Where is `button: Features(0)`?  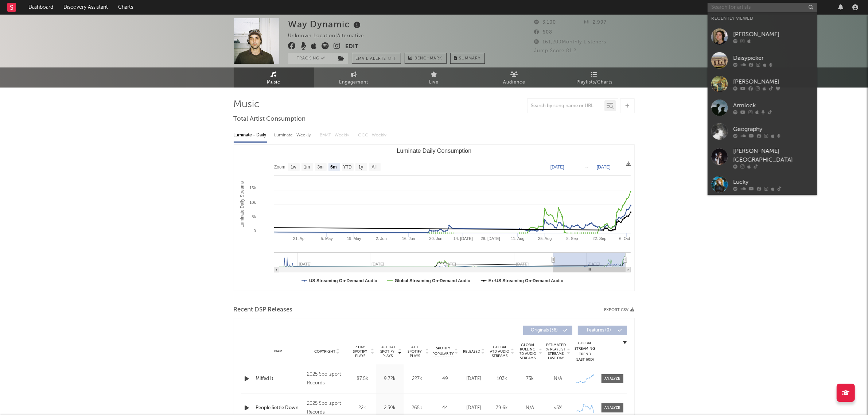 button: Features(0) is located at coordinates (602, 330).